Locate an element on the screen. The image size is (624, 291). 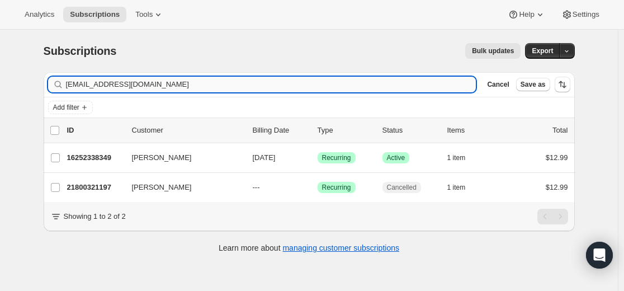
p: Billing Date is located at coordinates (281, 130).